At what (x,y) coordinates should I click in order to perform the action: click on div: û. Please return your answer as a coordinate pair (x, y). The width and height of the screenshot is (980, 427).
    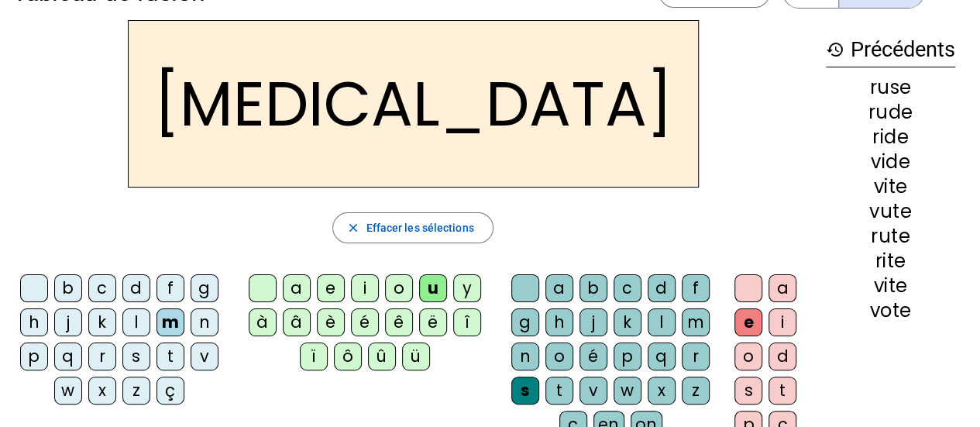
    Looking at the image, I should click on (382, 356).